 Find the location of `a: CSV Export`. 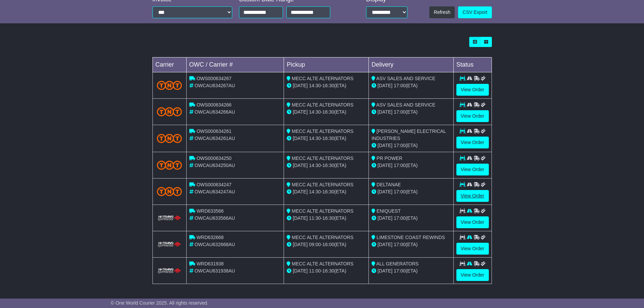

a: CSV Export is located at coordinates (475, 12).